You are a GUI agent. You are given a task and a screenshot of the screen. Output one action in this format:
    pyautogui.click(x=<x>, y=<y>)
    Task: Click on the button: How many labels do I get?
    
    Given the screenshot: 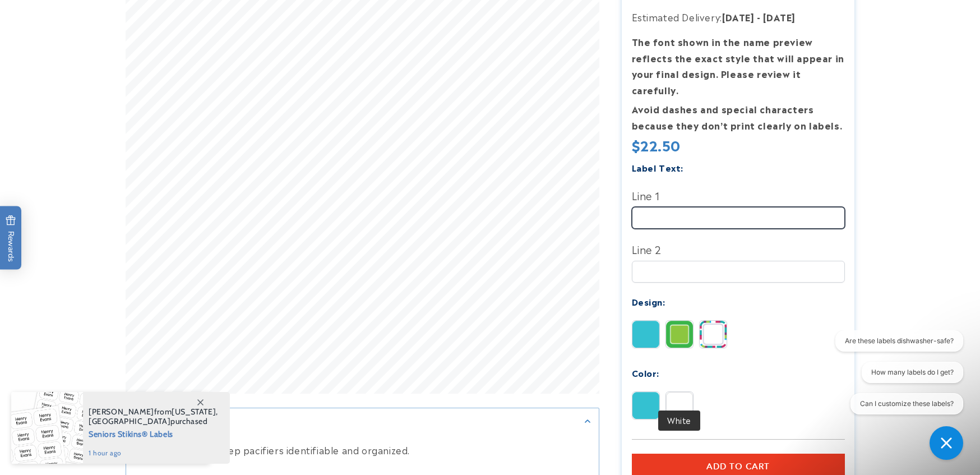 What is the action you would take?
    pyautogui.click(x=85, y=42)
    